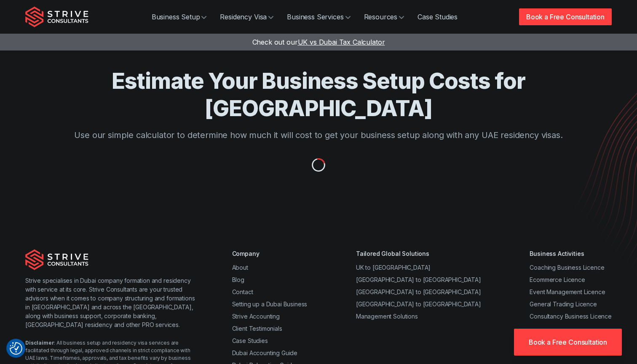 This screenshot has height=364, width=637. What do you see at coordinates (111, 303) in the screenshot?
I see `p: Strive specialises in Dubai company formation and residency with service at its core. Strive Cons...` at bounding box center [111, 303].